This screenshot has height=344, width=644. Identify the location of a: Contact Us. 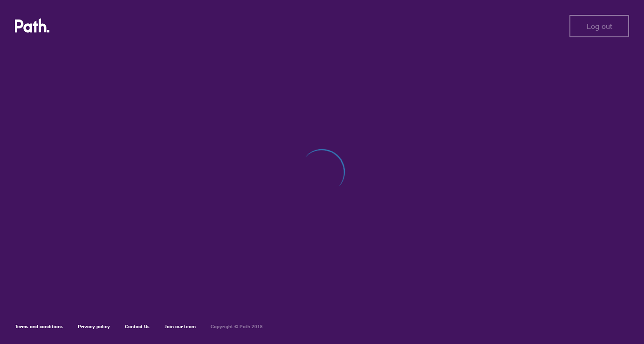
(137, 326).